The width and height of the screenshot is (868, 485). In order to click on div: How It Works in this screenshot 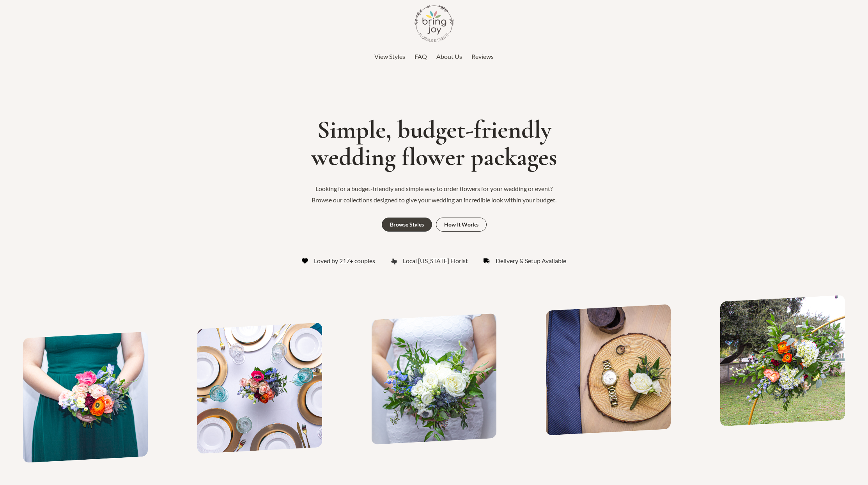, I will do `click(461, 224)`.